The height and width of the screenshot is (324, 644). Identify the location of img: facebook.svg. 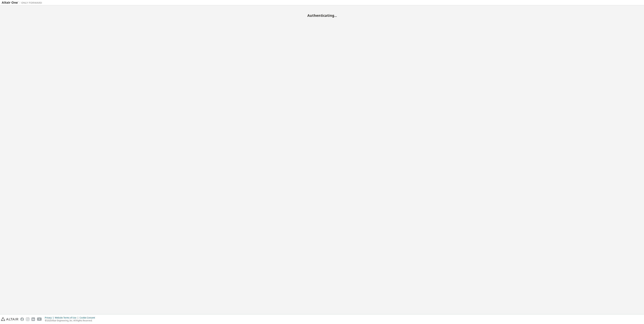
(22, 319).